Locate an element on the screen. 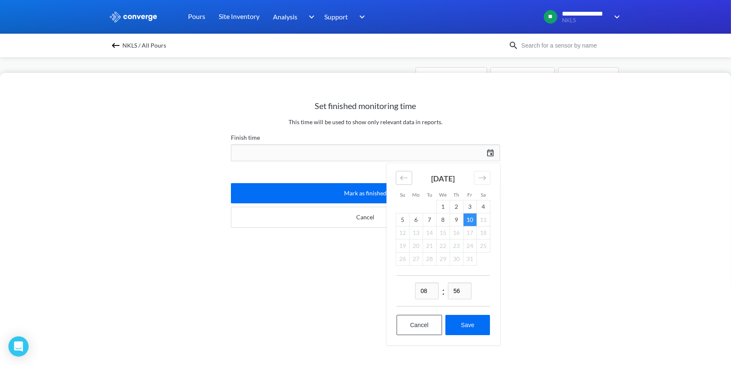 Image resolution: width=731 pixels, height=365 pixels. small: Fr is located at coordinates (470, 194).